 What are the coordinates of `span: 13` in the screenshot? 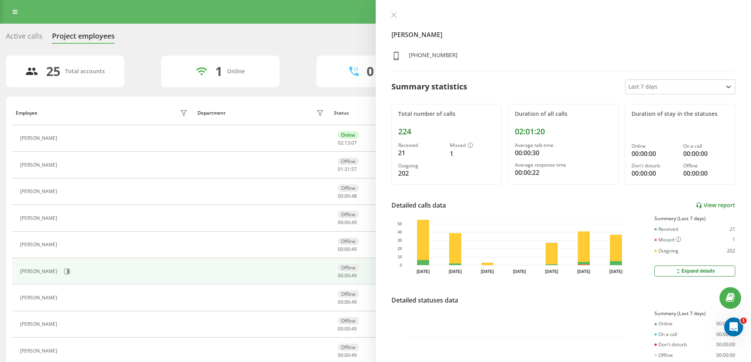 It's located at (347, 143).